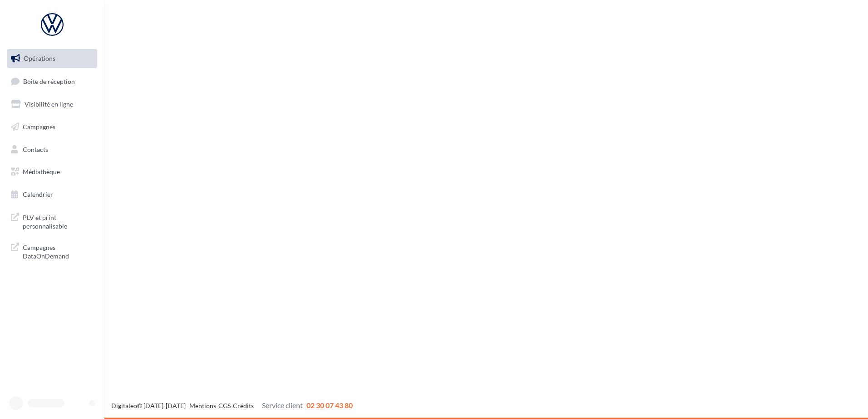  I want to click on a: Opérations, so click(52, 59).